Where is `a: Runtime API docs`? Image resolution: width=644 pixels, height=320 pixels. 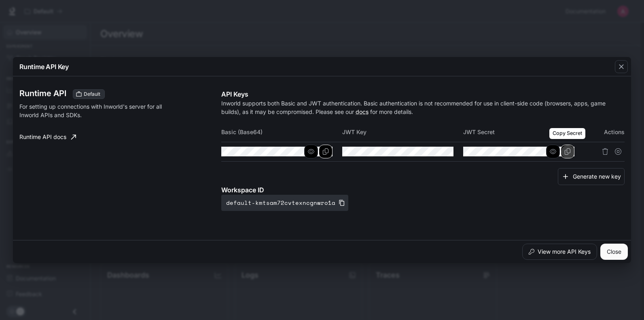 a: Runtime API docs is located at coordinates (47, 137).